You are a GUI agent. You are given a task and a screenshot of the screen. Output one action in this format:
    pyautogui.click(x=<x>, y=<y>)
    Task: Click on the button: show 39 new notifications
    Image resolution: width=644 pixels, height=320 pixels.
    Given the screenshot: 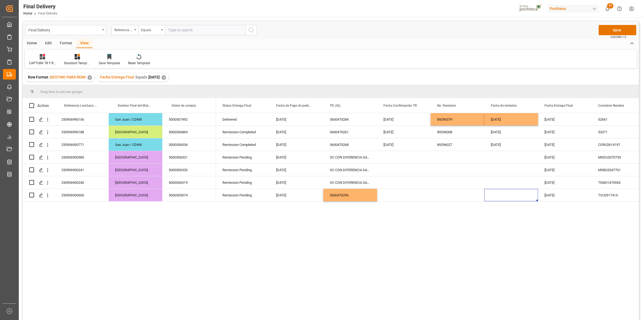 What is the action you would take?
    pyautogui.click(x=607, y=8)
    